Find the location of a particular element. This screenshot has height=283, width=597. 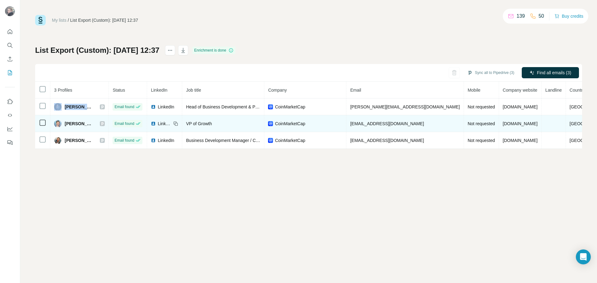

button: Quick start is located at coordinates (10, 32).